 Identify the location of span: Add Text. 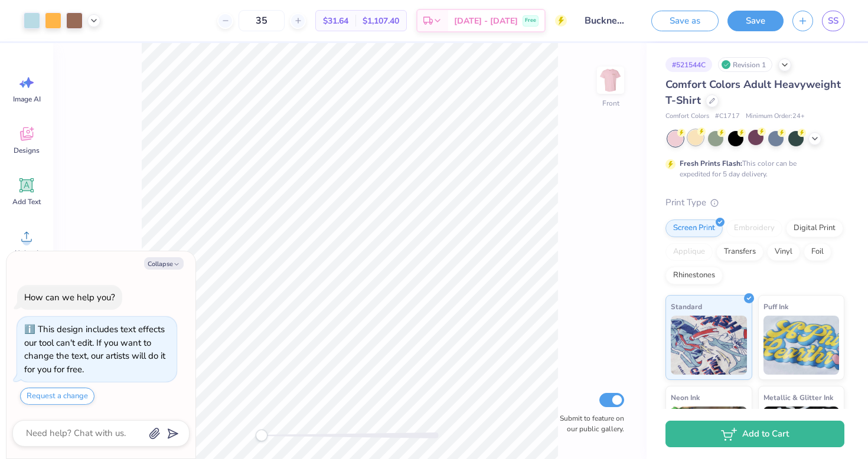
(27, 202).